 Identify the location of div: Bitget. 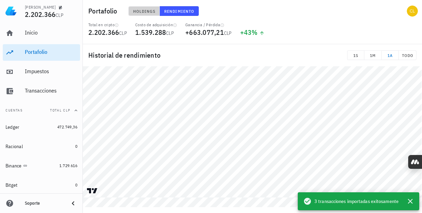
(11, 185).